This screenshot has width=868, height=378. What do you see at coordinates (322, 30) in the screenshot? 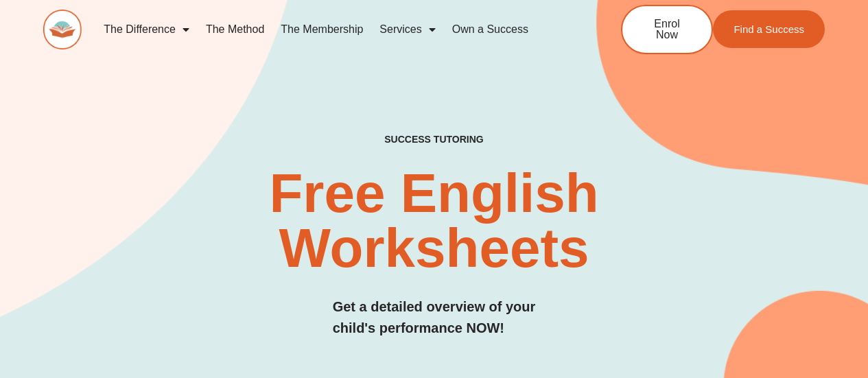
I see `a: The Membership` at bounding box center [322, 30].